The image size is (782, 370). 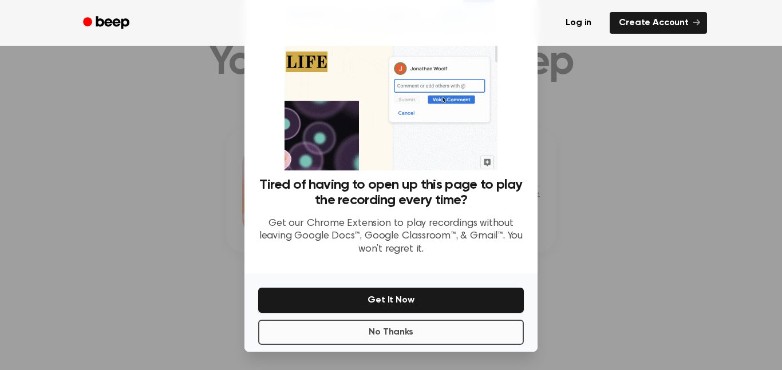 I want to click on button: No Thanks, so click(x=391, y=332).